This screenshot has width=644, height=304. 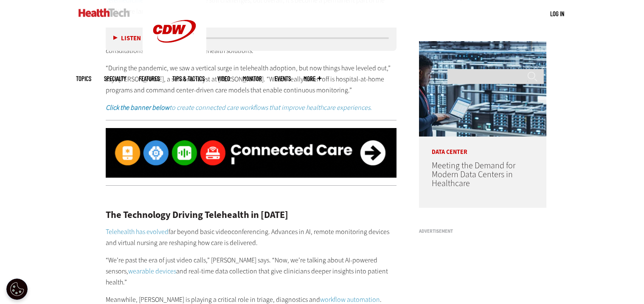 I want to click on a: wearable devices, so click(x=152, y=271).